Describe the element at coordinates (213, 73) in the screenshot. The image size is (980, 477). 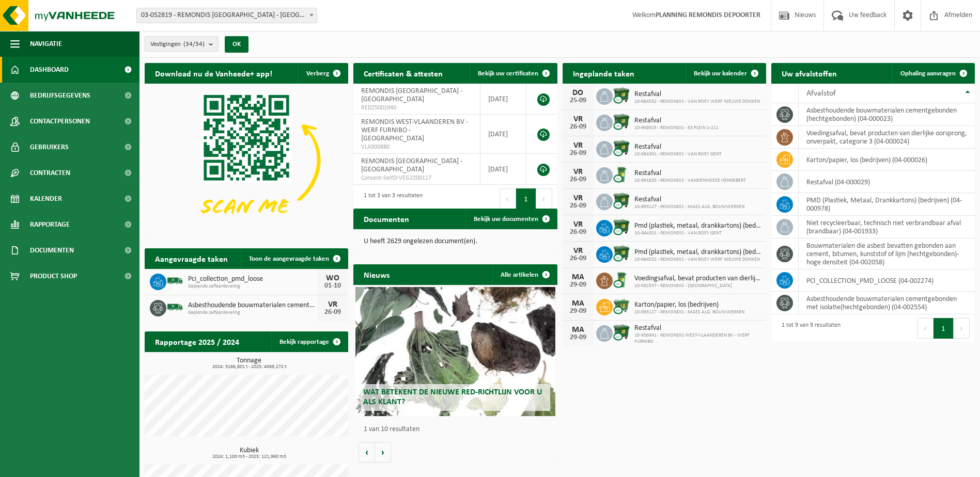
I see `h2: Download nu de Vanheede+ app!` at that location.